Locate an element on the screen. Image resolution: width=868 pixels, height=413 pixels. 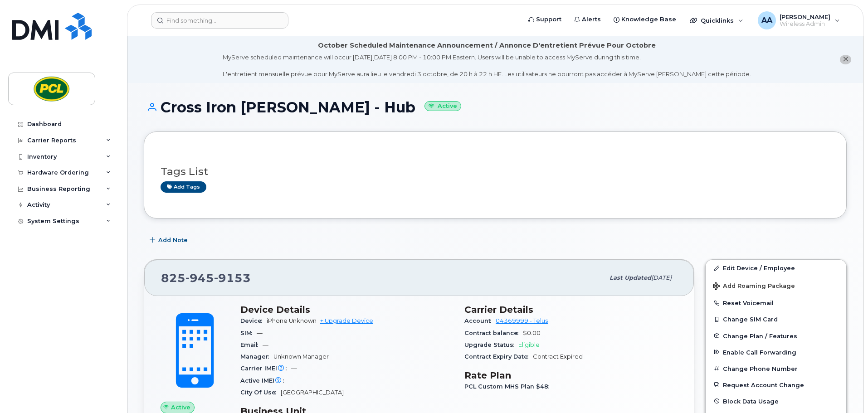
button: Add Note is located at coordinates (169, 240).